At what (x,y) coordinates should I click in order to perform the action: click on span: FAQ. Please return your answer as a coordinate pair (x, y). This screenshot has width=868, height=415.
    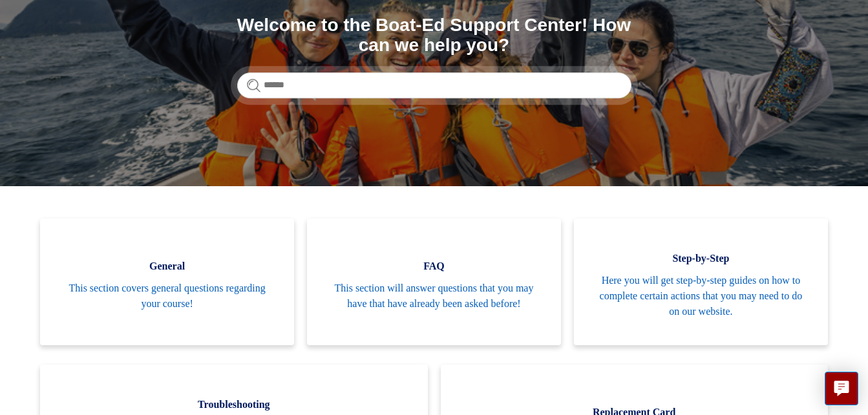
    Looking at the image, I should click on (434, 267).